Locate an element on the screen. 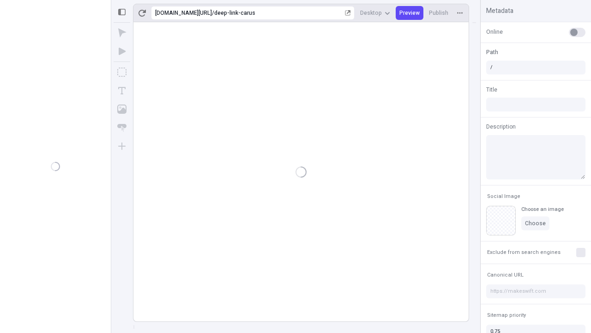 This screenshot has height=333, width=591. span: Sitemap priority is located at coordinates (507, 315).